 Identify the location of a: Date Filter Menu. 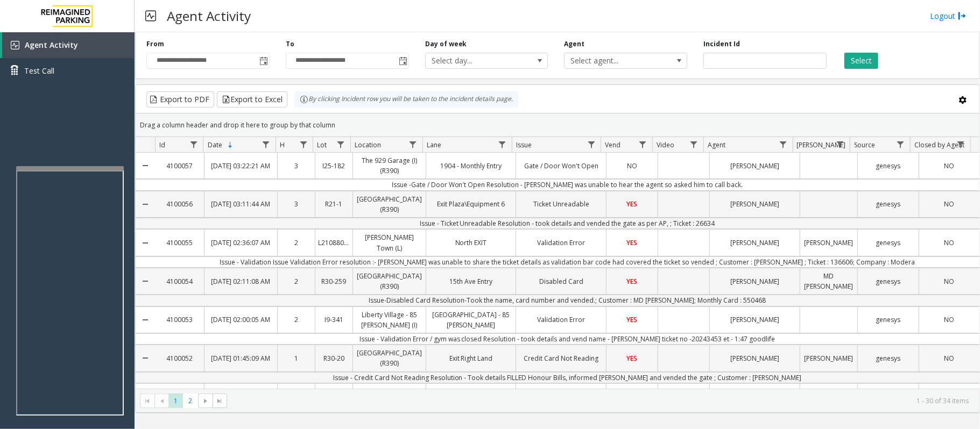
(266, 144).